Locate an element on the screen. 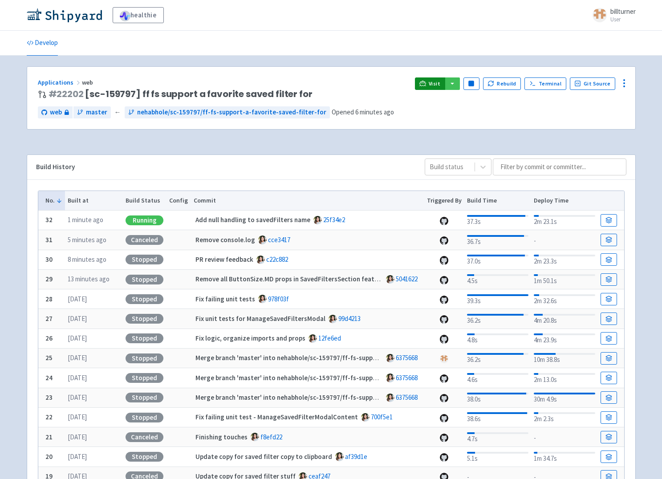 This screenshot has width=662, height=479. a: #22202 is located at coordinates (66, 94).